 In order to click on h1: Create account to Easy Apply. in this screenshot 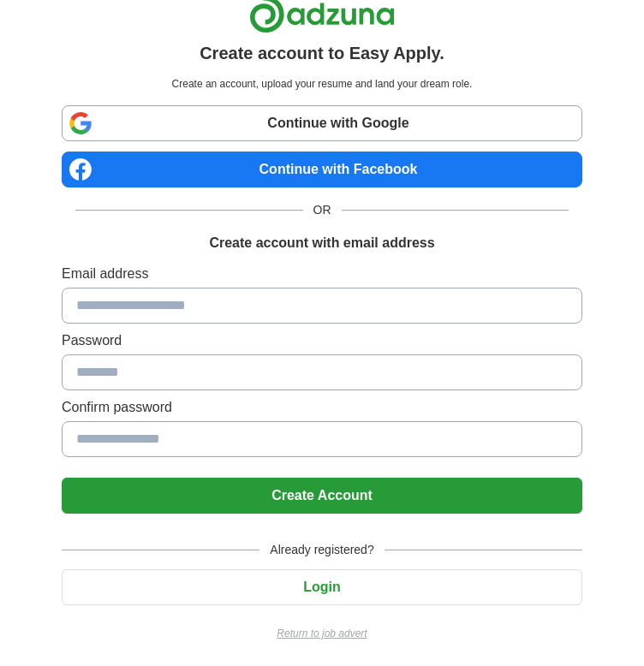, I will do `click(322, 53)`.